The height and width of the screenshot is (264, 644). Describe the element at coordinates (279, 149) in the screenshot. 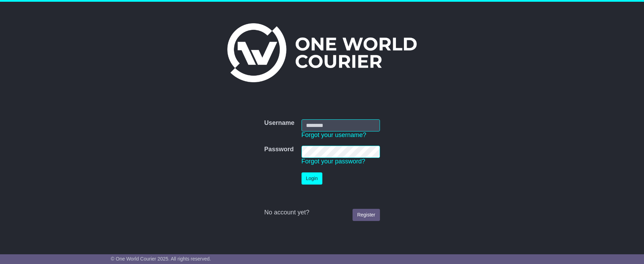

I see `label: Password` at that location.